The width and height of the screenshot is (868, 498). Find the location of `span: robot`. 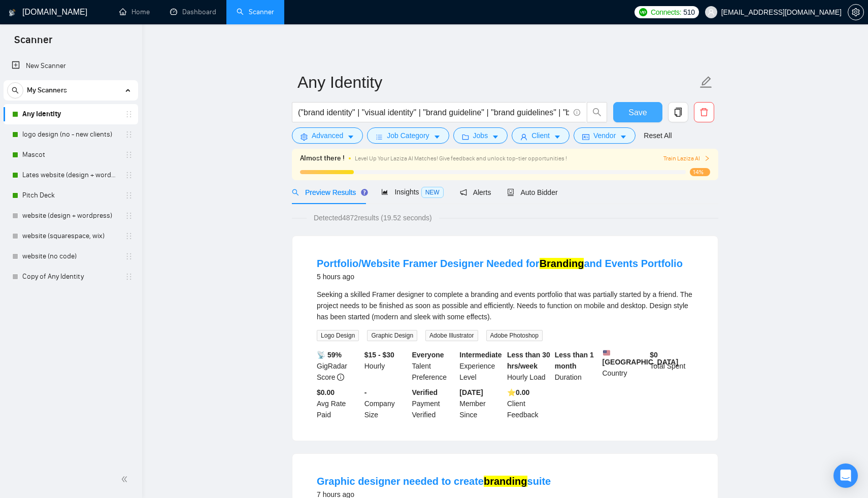

span: robot is located at coordinates (511, 193).